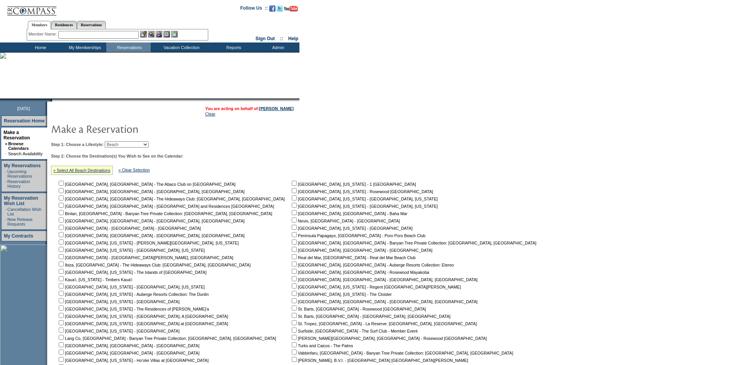 This screenshot has height=365, width=736. Describe the element at coordinates (39, 25) in the screenshot. I see `a: Members` at that location.